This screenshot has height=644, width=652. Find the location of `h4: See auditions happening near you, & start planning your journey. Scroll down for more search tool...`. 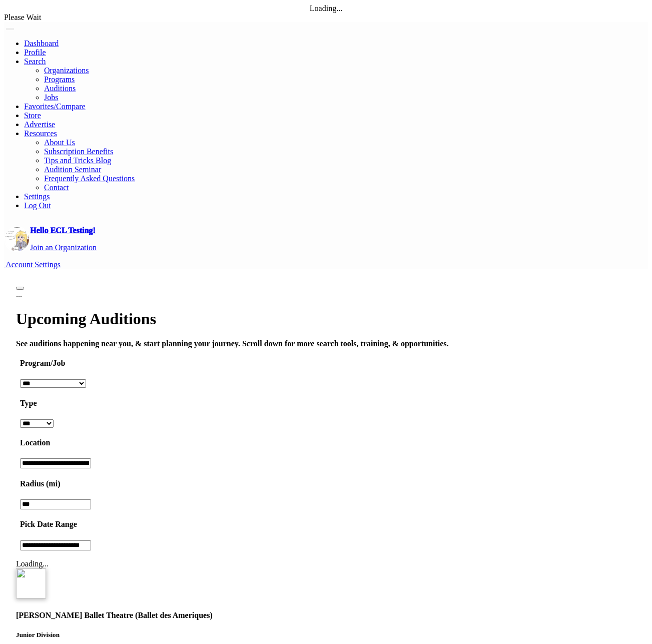

h4: See auditions happening near you, & start planning your journey. Scroll down for more search tool... is located at coordinates (326, 343).